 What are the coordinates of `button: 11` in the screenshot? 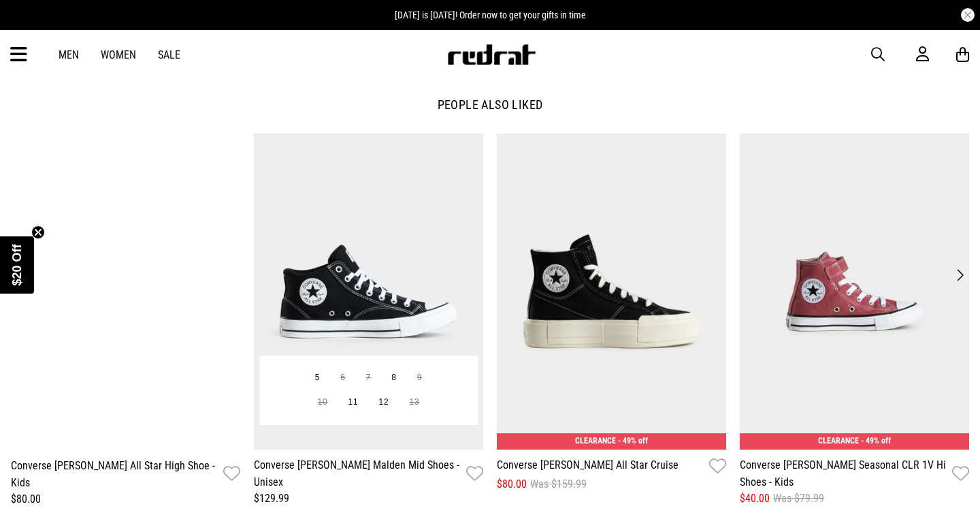 It's located at (353, 403).